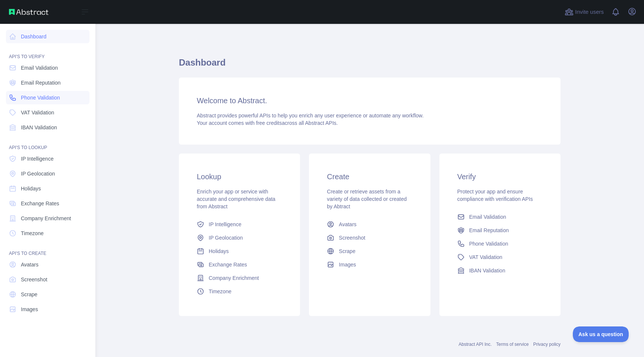 The width and height of the screenshot is (644, 357). Describe the element at coordinates (370, 101) in the screenshot. I see `h3: Welcome to Abstract.` at that location.